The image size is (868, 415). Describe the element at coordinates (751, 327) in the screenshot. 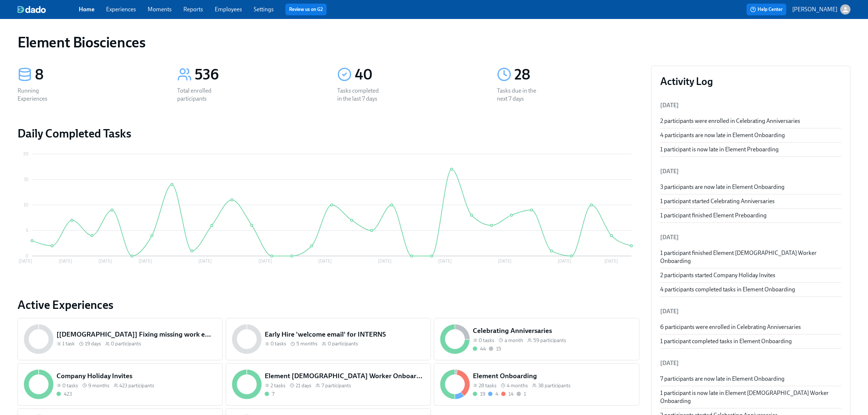

I see `div: 6 participants were enrolled in Celebrating Anniversaries` at that location.